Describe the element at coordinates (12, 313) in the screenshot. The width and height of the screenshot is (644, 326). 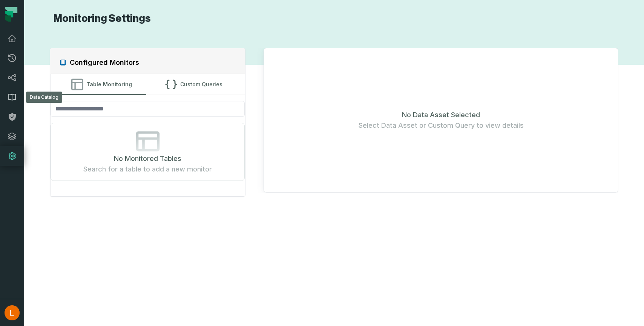
I see `img: avatar of Linoy Tenenboim` at that location.